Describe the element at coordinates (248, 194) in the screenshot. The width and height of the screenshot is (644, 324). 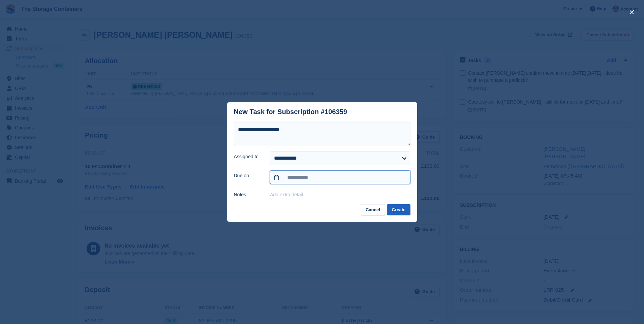
I see `label: Notes` at that location.